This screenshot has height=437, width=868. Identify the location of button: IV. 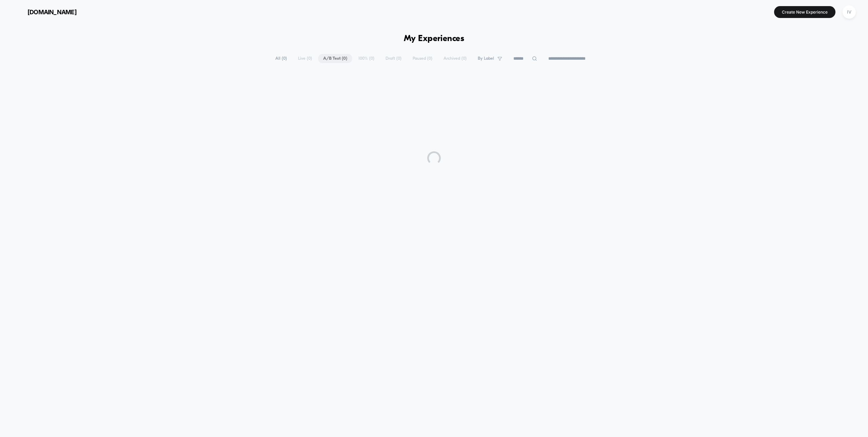
(849, 12).